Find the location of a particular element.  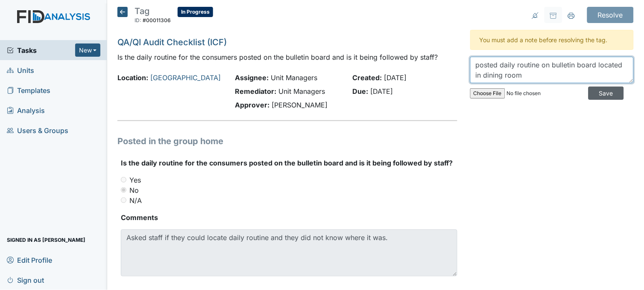

h1: Posted in the group home is located at coordinates (287, 141).